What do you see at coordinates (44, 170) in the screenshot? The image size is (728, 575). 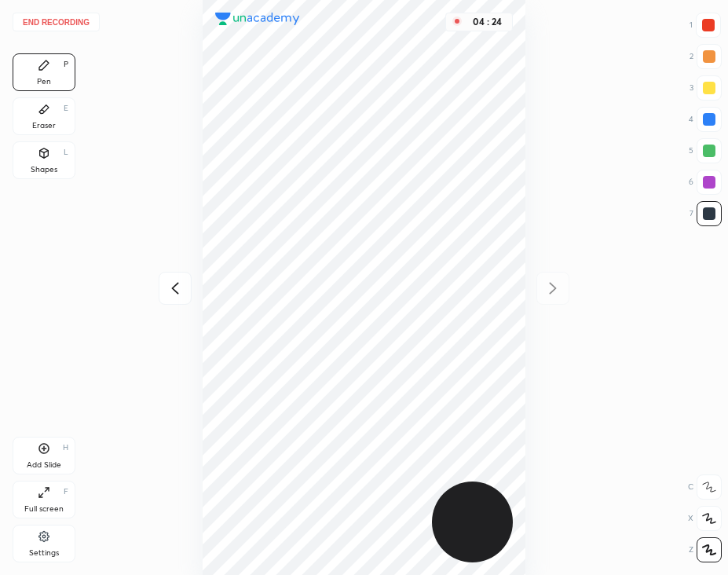 I see `div: Shapes` at bounding box center [44, 170].